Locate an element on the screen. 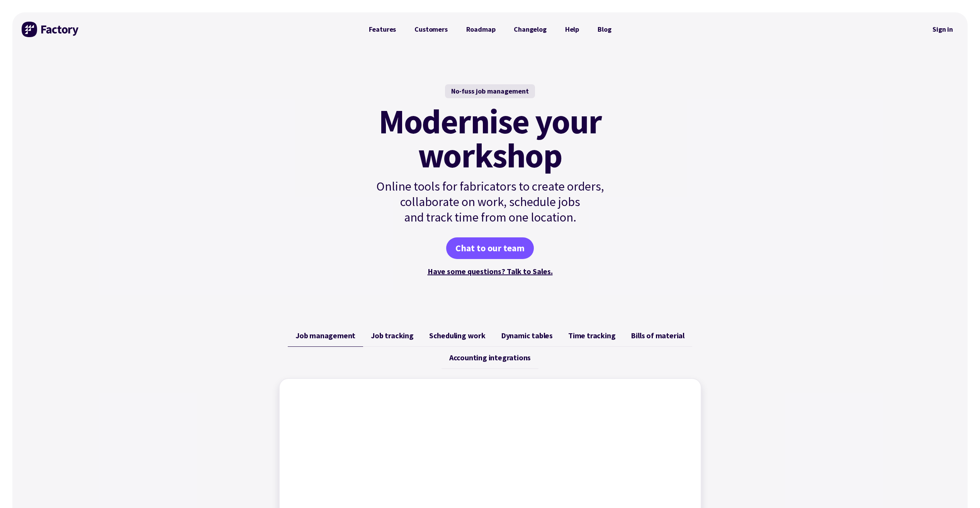  p: Online tools for fabricators to create orders, collaborate on work, schedule jobs and track time ... is located at coordinates (490, 202).